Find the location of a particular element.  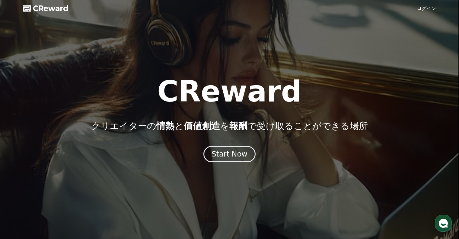

p: クリエイターの と を で受け取ることができる場所 is located at coordinates (229, 126).